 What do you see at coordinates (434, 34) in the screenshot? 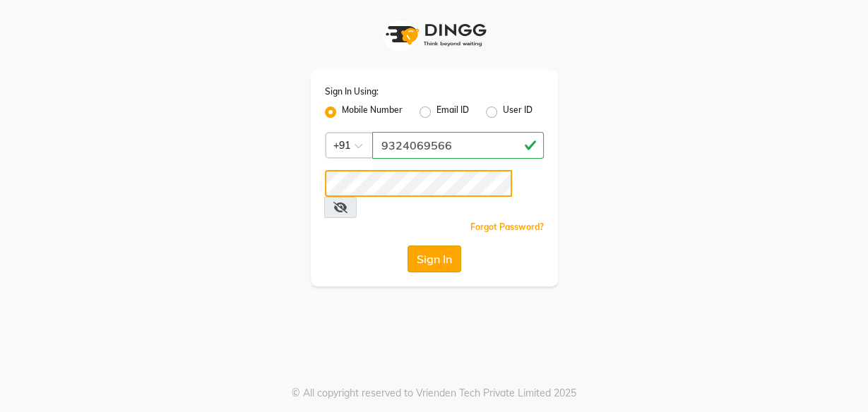
I see `img: logo1.svg` at bounding box center [434, 34].